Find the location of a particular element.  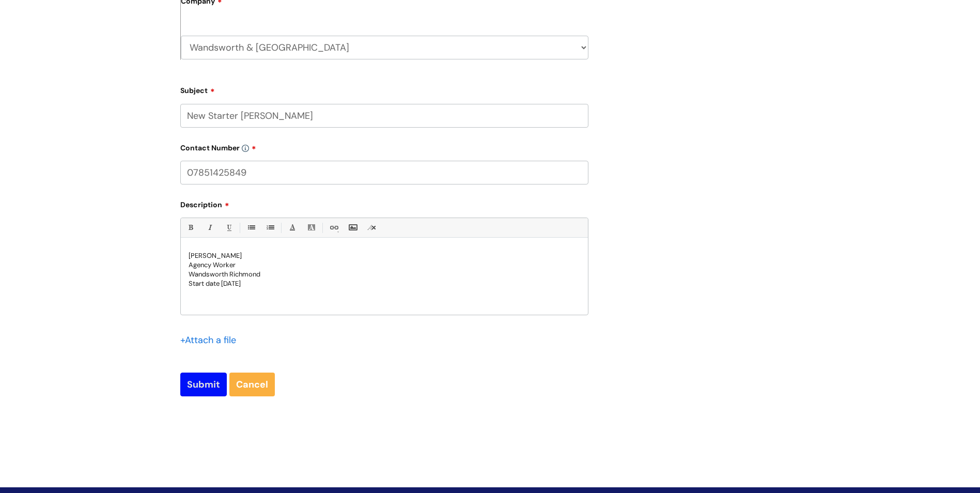

img: info-icon.svg is located at coordinates (245, 148).